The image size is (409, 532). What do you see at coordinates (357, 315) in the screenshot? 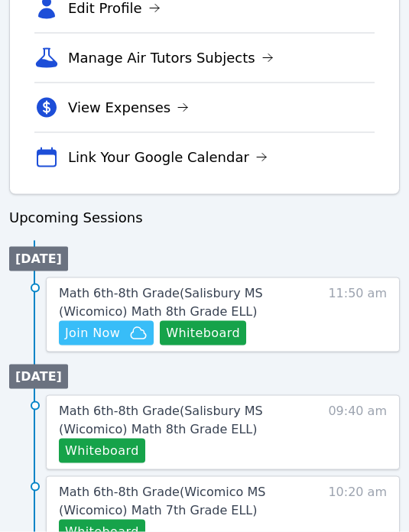
I see `span: 11:50 am` at bounding box center [357, 315].